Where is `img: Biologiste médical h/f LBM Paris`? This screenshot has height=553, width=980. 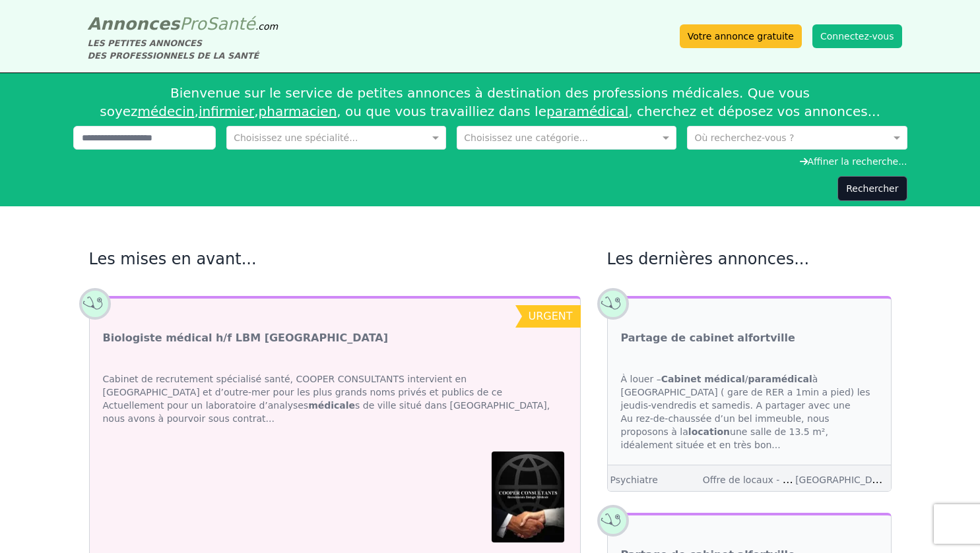
img: Biologiste médical h/f LBM Paris is located at coordinates (527, 497).